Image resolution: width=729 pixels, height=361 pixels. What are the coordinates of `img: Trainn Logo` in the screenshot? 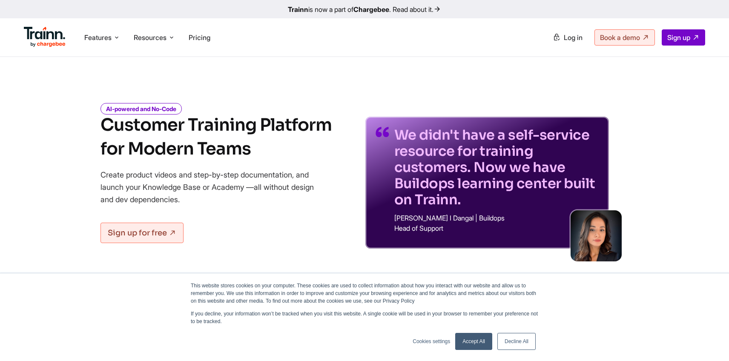 It's located at (45, 37).